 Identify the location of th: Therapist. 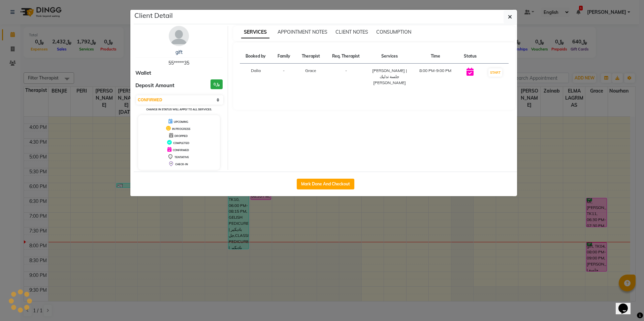
(311, 56).